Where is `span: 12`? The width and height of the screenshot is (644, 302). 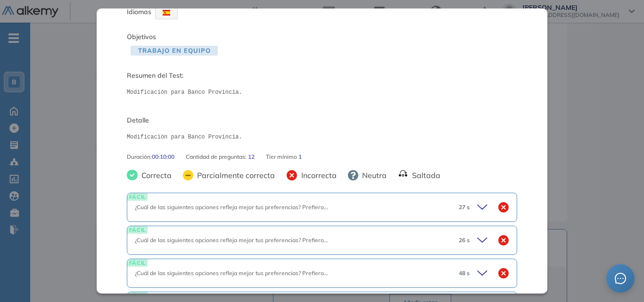 span: 12 is located at coordinates (251, 157).